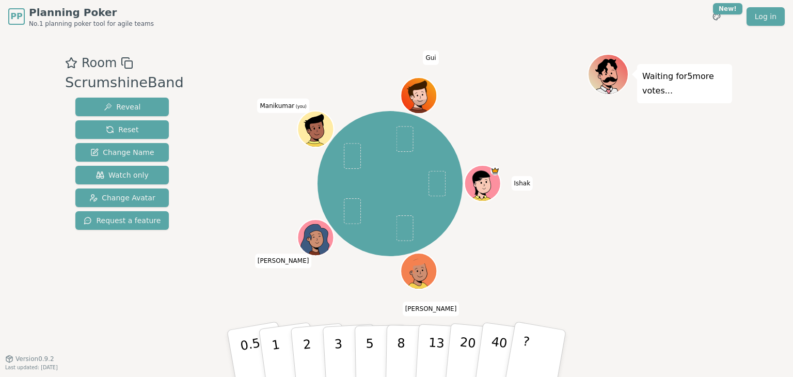 This screenshot has width=793, height=377. I want to click on span: Reveal, so click(122, 107).